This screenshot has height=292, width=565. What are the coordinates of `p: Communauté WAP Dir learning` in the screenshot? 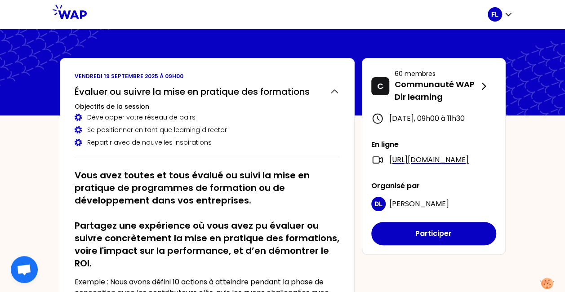 It's located at (436, 91).